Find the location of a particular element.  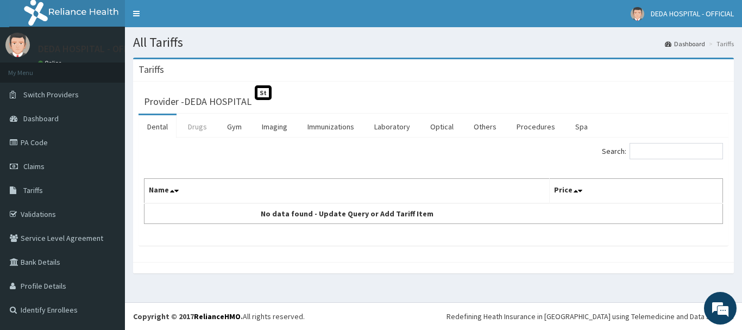

span: Tariffs is located at coordinates (33, 190).